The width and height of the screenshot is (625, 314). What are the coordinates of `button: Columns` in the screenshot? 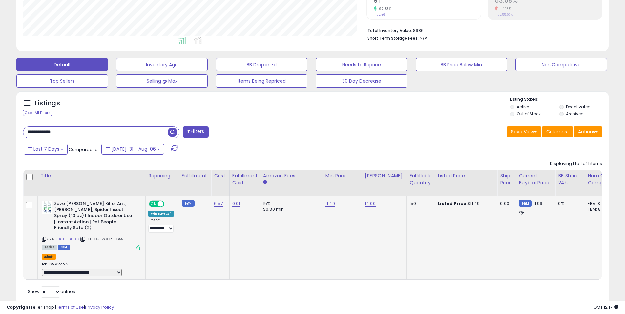 It's located at (557, 132).